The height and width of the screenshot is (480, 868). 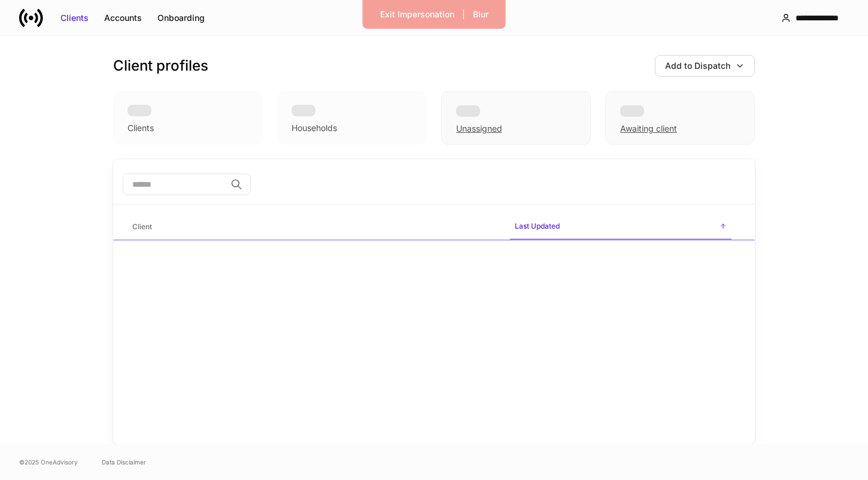 What do you see at coordinates (123, 18) in the screenshot?
I see `div: Accounts` at bounding box center [123, 18].